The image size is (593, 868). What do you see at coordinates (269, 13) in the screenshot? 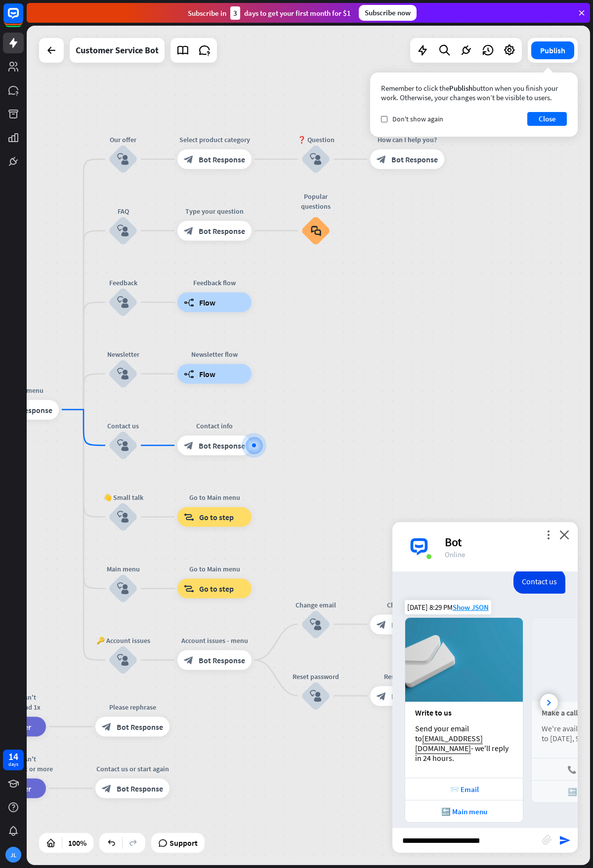
I see `div: Subscribe in days to get your first month for $1` at bounding box center [269, 13].